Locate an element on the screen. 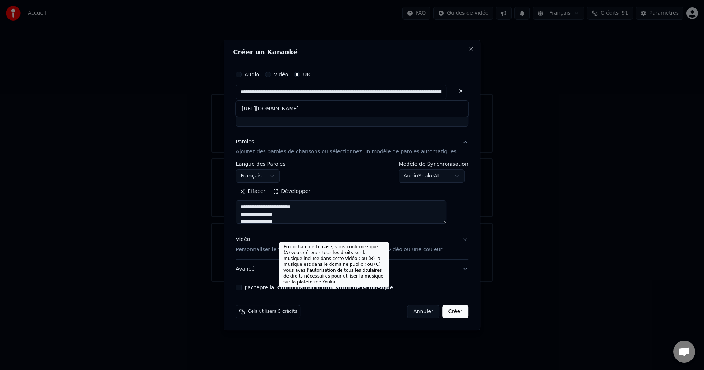 This screenshot has height=370, width=704. p: Personnaliser le vidéo de karaoké : utiliser une image, une vidéo ou une couleur is located at coordinates (339, 250).